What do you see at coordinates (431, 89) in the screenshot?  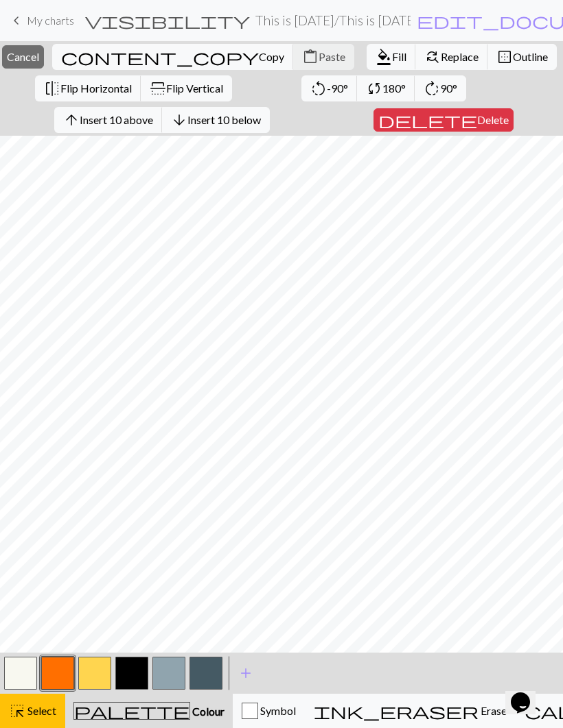 I see `span: rotate_right` at bounding box center [431, 89].